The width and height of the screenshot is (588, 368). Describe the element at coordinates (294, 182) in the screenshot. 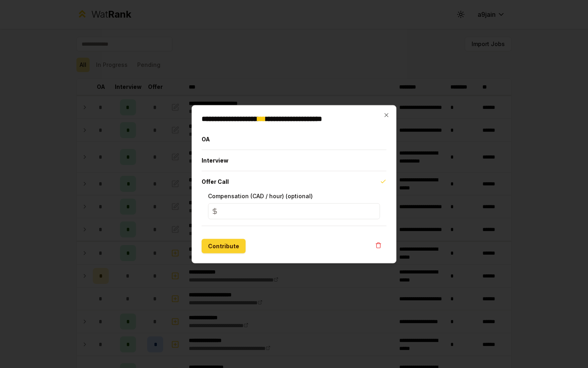

I see `button: Offer Call` at that location.